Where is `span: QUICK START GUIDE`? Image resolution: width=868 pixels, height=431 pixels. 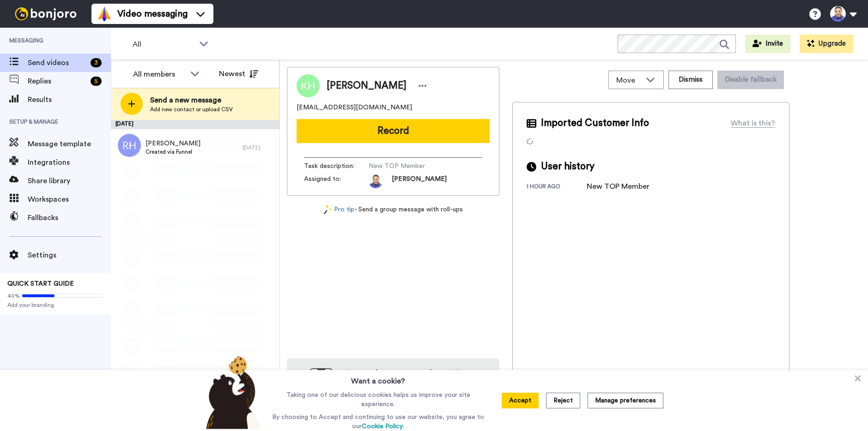
span: QUICK START GUIDE is located at coordinates (40, 284).